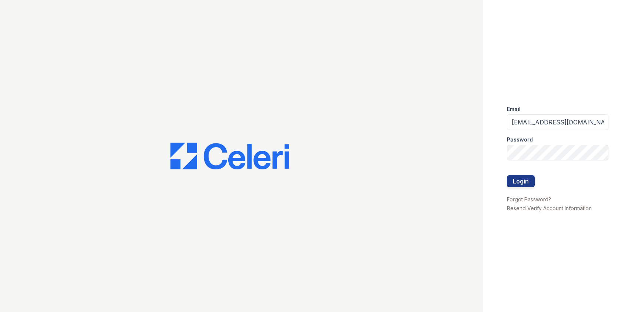 The image size is (644, 312). Describe the element at coordinates (230, 156) in the screenshot. I see `img: CE_Logo_Blue-a8612792a0a2168367f1c8372b55b34899dd931a85d93a1a3d3e32e68fde9ad4.png` at that location.